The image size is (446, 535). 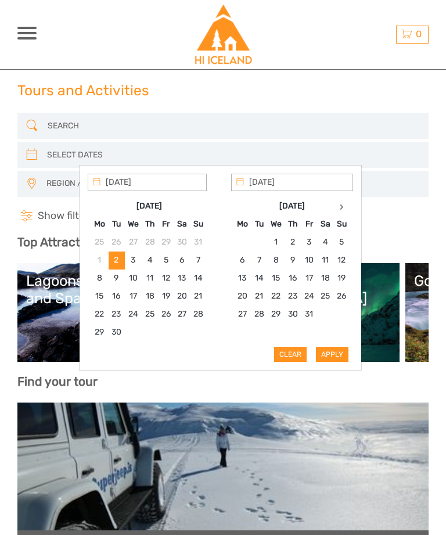 I want to click on button: REGION / STARTS FROM, so click(x=232, y=183).